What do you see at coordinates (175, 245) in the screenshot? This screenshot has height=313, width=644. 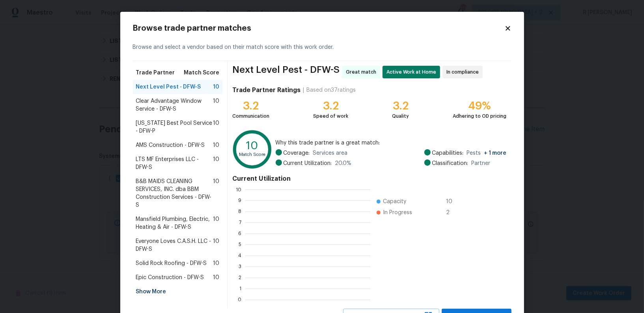 I see `span: Everyone Loves C.A.S.H. LLC - DFW-S` at bounding box center [175, 245].